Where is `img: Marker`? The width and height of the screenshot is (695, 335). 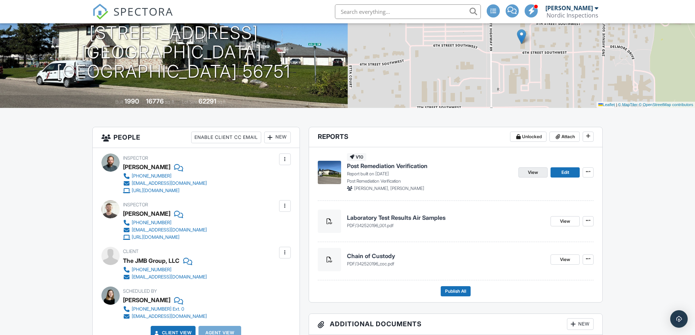
img: Marker is located at coordinates (521, 36).